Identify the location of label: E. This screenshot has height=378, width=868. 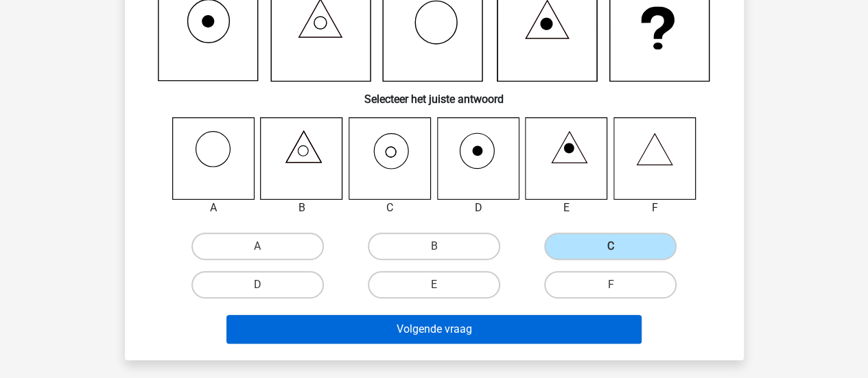
(434, 285).